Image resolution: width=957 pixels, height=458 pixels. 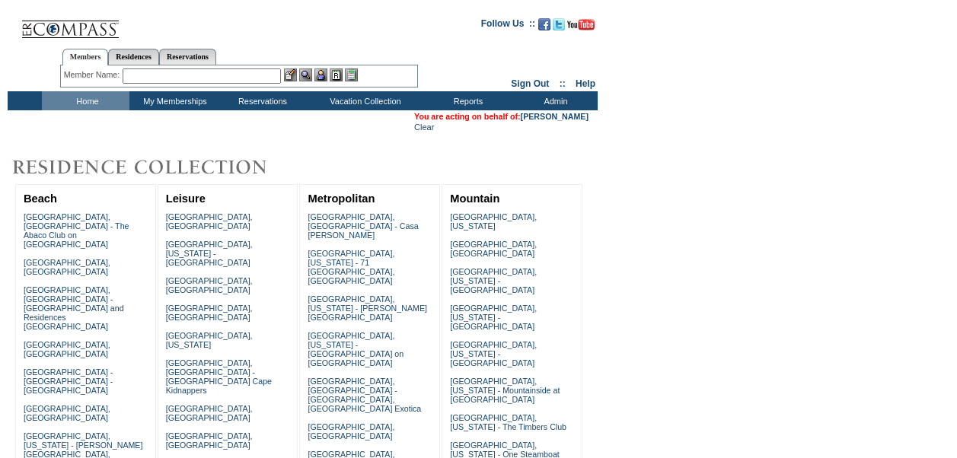 I want to click on img: b_calculator.gif, so click(x=351, y=75).